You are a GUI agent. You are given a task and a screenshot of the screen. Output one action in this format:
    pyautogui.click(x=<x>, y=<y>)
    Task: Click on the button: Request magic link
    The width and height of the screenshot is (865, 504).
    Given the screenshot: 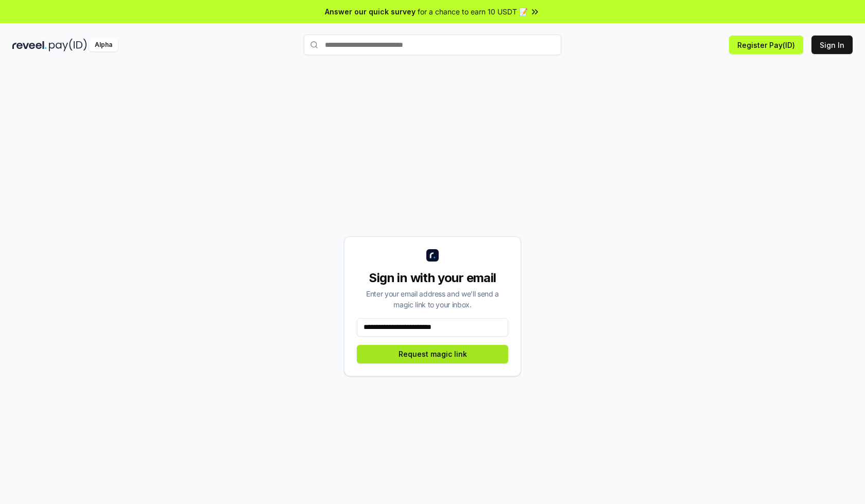 What is the action you would take?
    pyautogui.click(x=432, y=354)
    